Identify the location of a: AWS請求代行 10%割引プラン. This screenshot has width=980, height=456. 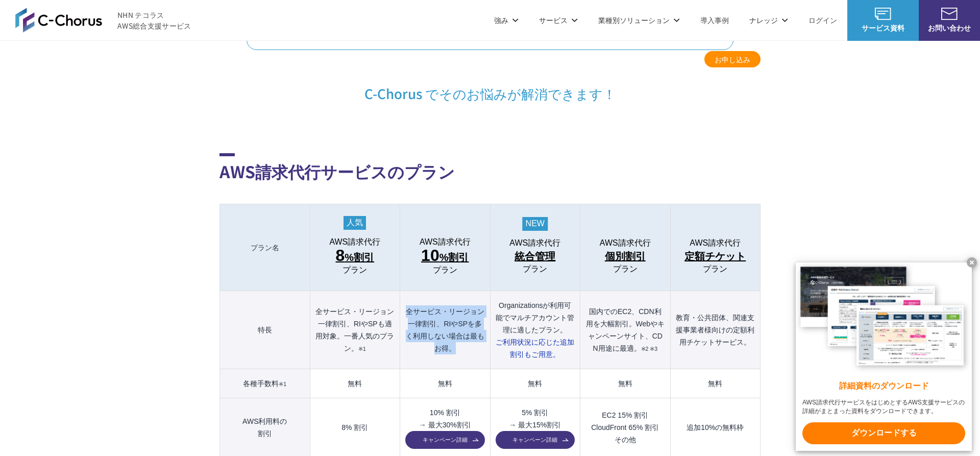
(445, 256).